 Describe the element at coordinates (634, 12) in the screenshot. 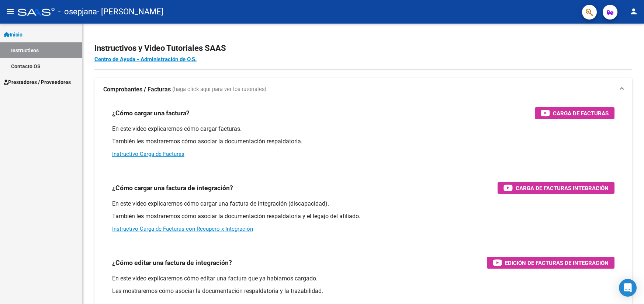

I see `mat-icon: person` at that location.